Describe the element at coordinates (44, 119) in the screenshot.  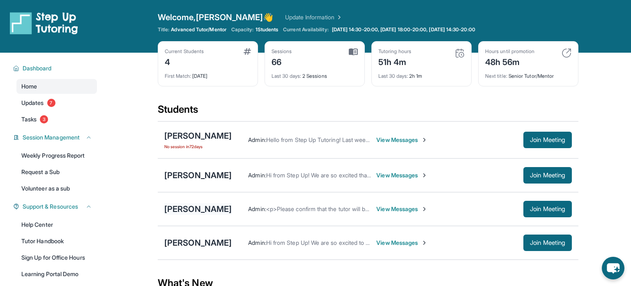
I see `span: 3` at that location.